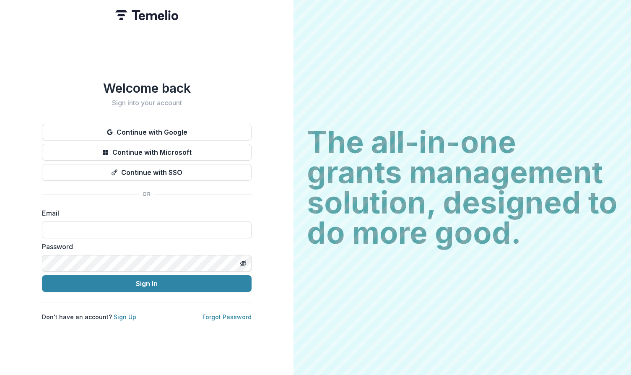  I want to click on h1: Welcome back, so click(147, 88).